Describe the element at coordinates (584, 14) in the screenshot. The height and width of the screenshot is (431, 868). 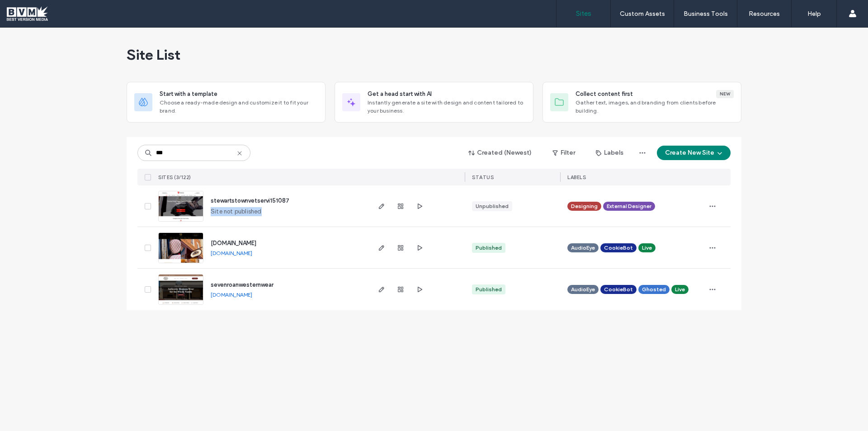
I see `label: Sites` at that location.